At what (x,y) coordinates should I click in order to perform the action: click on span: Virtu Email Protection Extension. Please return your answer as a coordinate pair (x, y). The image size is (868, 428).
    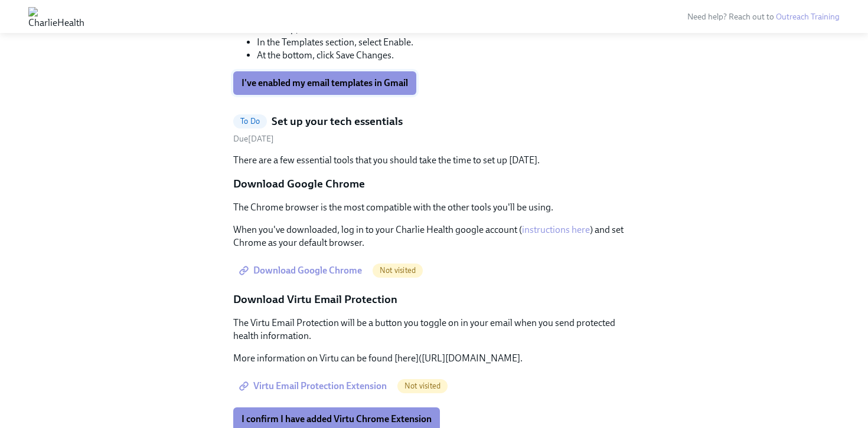
    Looking at the image, I should click on (314, 387).